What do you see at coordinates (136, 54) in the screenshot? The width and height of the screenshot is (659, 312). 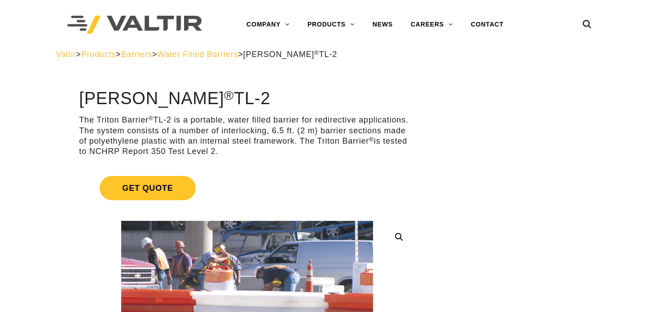 I see `span: Barriers` at bounding box center [136, 54].